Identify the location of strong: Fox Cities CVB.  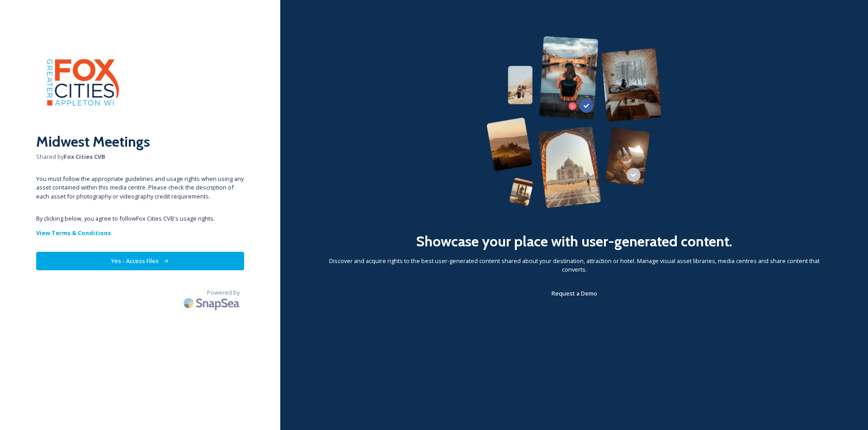
(85, 156).